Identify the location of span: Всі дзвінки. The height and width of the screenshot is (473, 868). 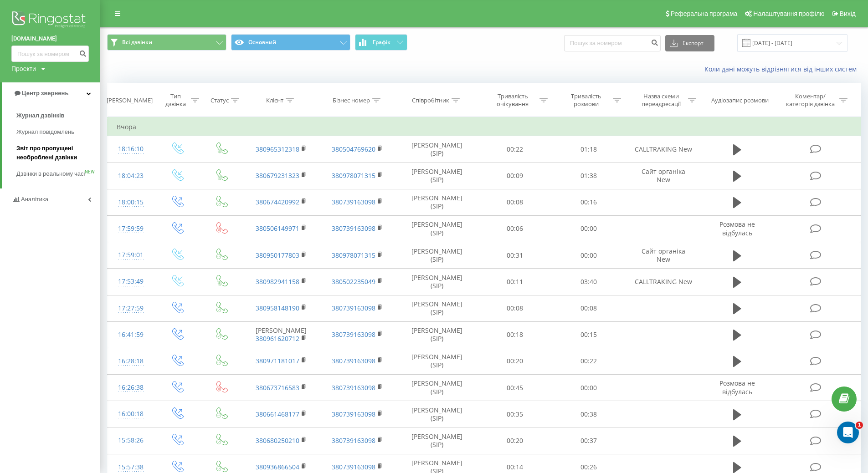
(137, 42).